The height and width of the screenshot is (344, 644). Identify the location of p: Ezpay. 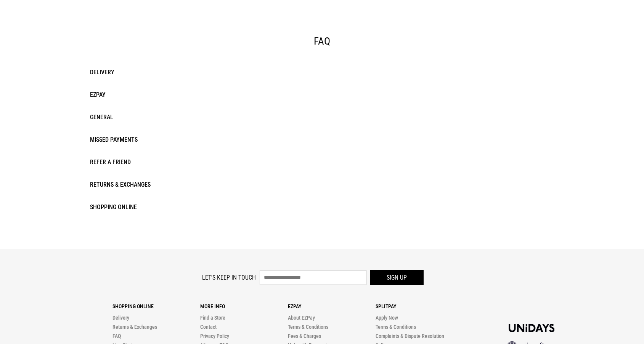
(332, 306).